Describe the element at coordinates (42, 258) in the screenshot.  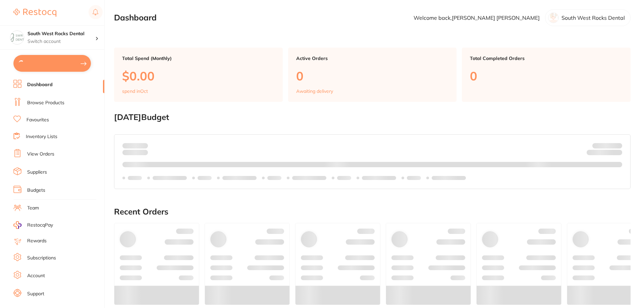
I see `a: Subscriptions` at that location.